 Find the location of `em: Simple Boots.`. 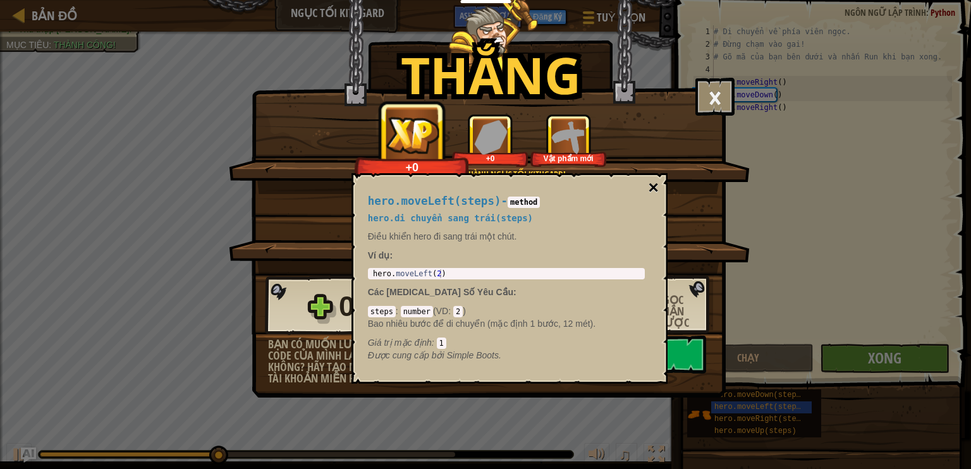

em: Simple Boots. is located at coordinates (434, 355).